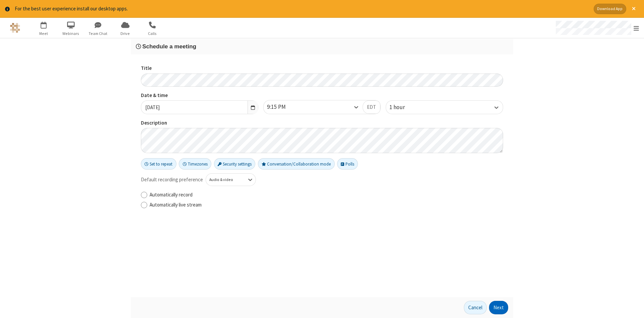 The image size is (644, 318). I want to click on label: Automatically live stream, so click(326, 205).